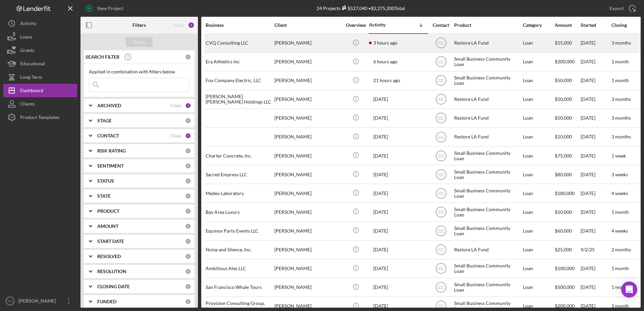 This screenshot has height=311, width=644. What do you see at coordinates (380, 156) in the screenshot?
I see `time: 2025-10-01 21:29` at bounding box center [380, 156].